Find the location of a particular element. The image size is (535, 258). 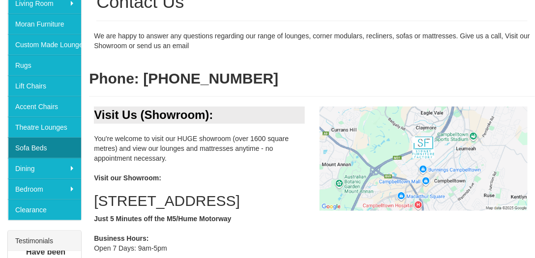

a: Custom Made Lounges is located at coordinates (44, 45).